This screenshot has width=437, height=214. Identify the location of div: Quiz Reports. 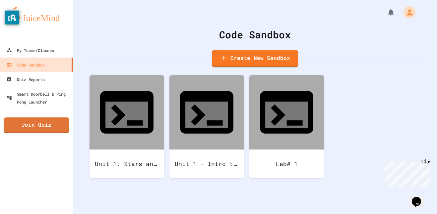
(26, 80).